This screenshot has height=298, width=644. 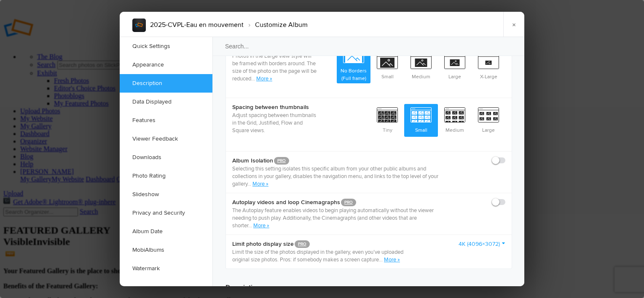 I want to click on a: Photo Rating, so click(x=166, y=176).